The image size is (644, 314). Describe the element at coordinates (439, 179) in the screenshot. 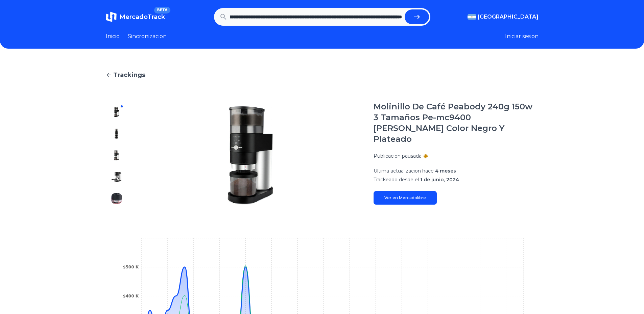

I see `span: 1 de junio, 2024` at that location.